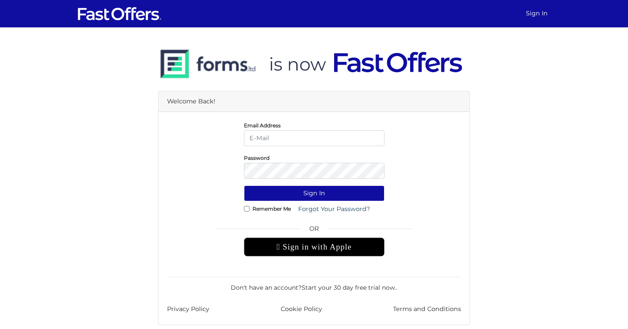  I want to click on a: Start your 30 day free trial now., so click(349, 288).